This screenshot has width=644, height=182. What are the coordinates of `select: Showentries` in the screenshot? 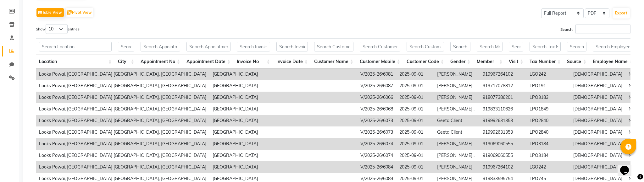 It's located at (56, 29).